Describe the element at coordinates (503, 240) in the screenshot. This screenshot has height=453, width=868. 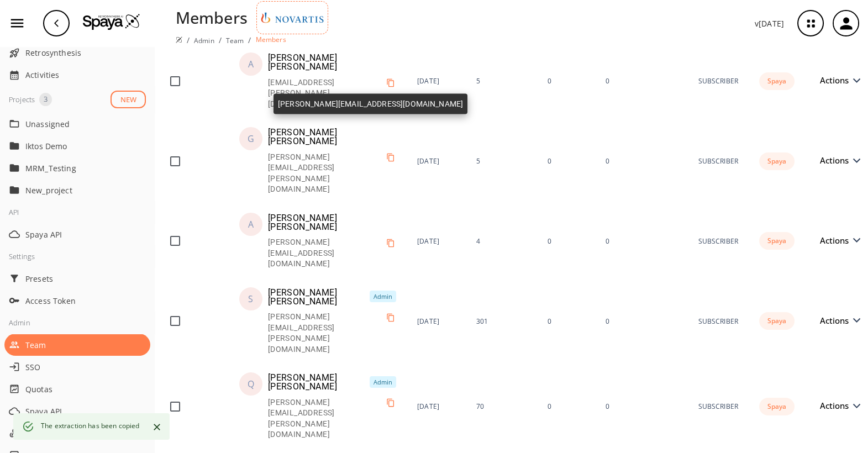
I see `td: 4` at that location.